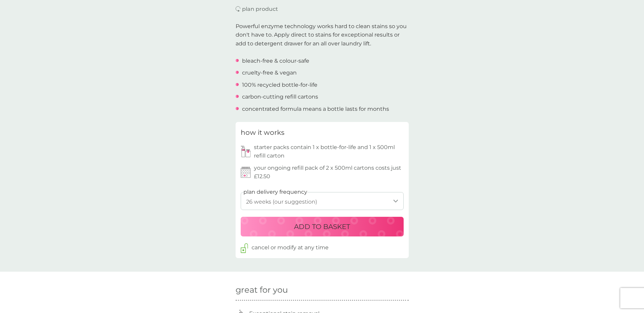  Describe the element at coordinates (290, 248) in the screenshot. I see `p: cancel or modify at any time` at that location.